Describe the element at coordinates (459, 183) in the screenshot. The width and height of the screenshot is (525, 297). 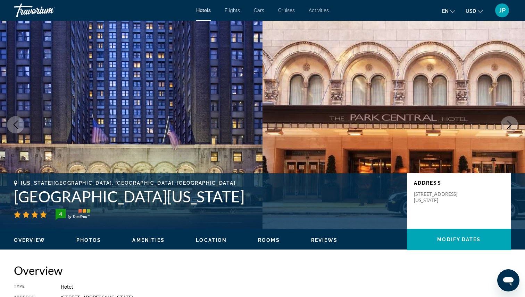
I see `p: Address` at that location.